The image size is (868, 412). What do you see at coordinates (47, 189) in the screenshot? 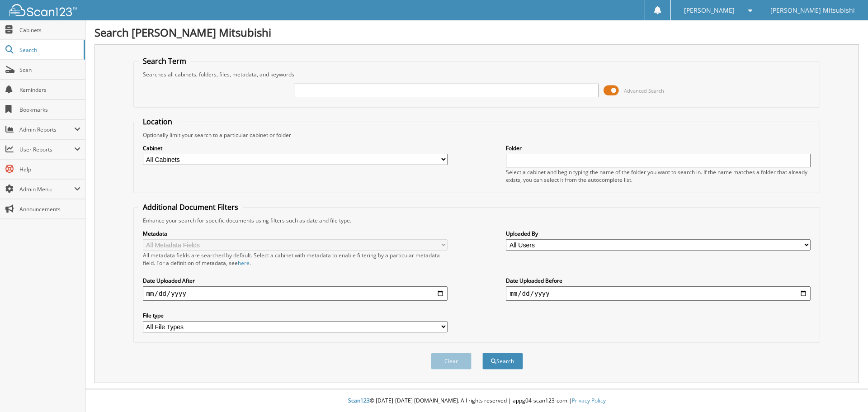
I see `span: Admin Menu` at bounding box center [47, 189].